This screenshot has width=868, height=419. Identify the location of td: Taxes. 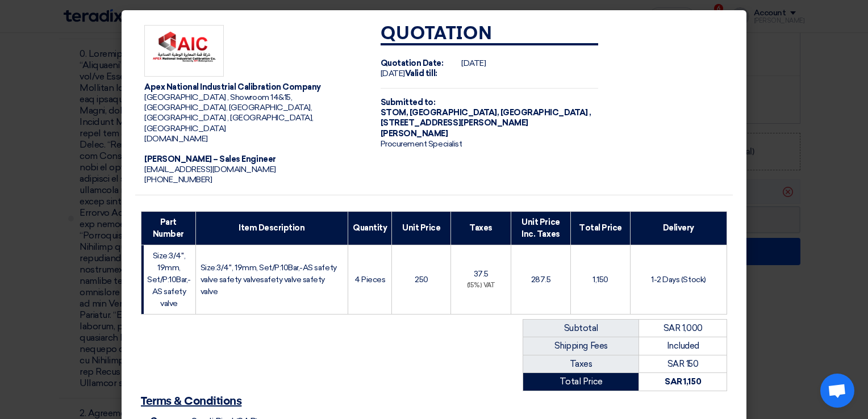
(581, 364).